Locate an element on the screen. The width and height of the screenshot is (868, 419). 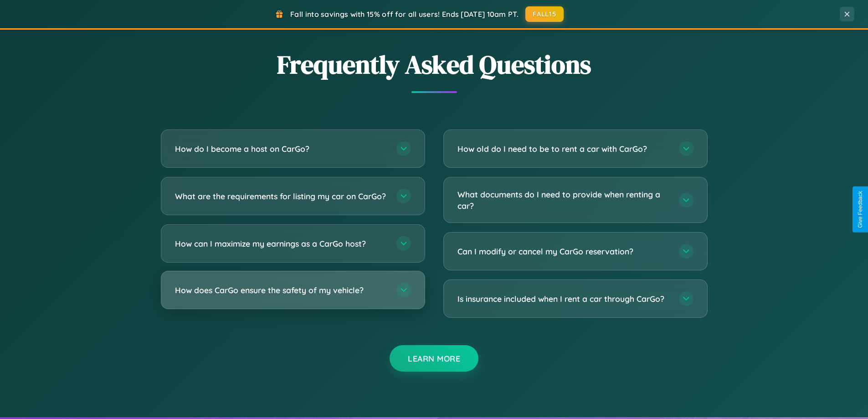
h3: Can I modify or cancel my CarGo reservation? is located at coordinates (563, 251).